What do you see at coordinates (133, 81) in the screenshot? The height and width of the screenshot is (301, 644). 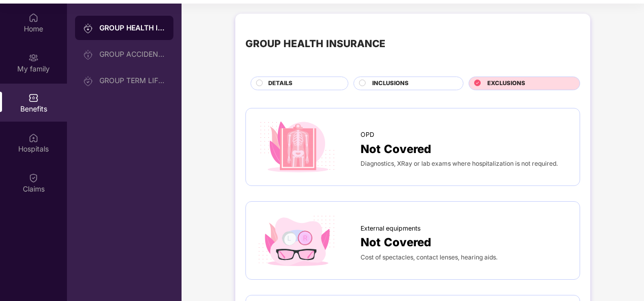 I see `div: GROUP TERM LIFE INSURANCE` at bounding box center [133, 81].